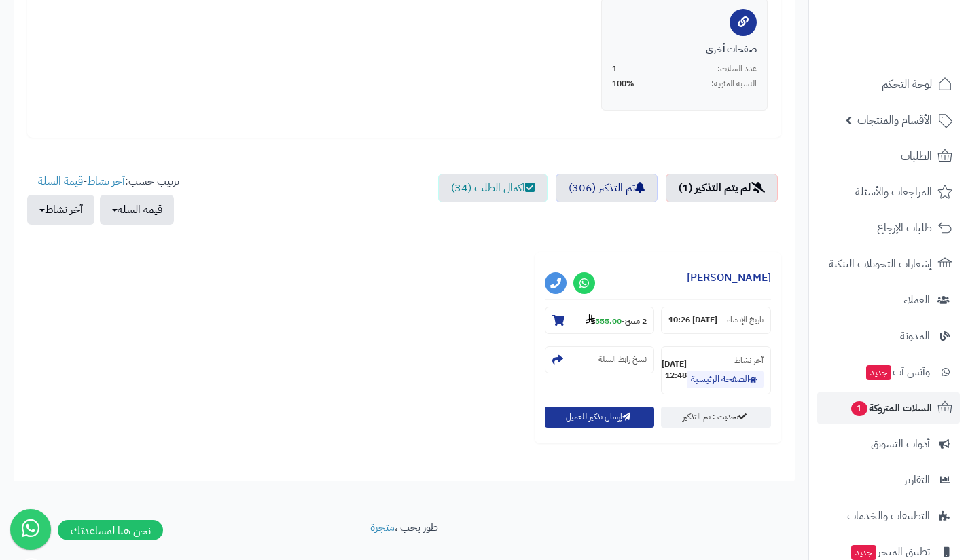 This screenshot has height=560, width=968. Describe the element at coordinates (894, 120) in the screenshot. I see `span: الأقسام والمنتجات` at that location.